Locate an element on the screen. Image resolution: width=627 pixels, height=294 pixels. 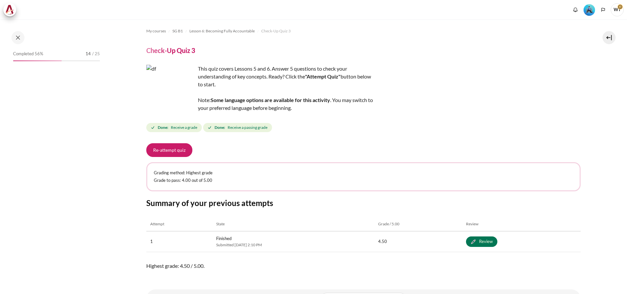
span: Receive a grade is located at coordinates (184, 127).